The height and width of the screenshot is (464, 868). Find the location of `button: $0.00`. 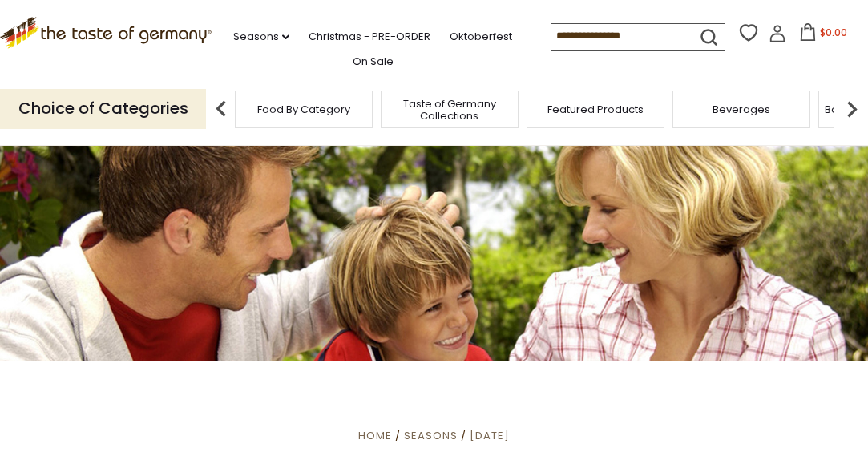

button: $0.00 is located at coordinates (823, 35).